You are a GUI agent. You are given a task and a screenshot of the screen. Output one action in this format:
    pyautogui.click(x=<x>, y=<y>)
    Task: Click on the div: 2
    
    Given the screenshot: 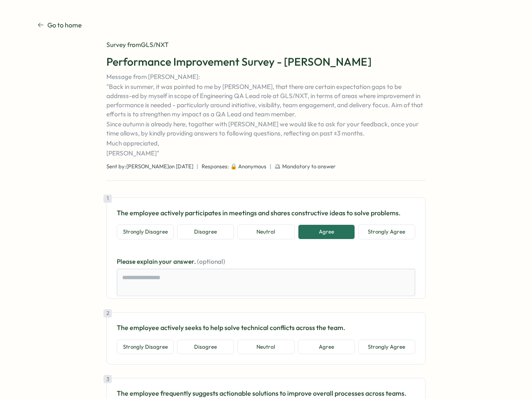 What is the action you would take?
    pyautogui.click(x=108, y=313)
    